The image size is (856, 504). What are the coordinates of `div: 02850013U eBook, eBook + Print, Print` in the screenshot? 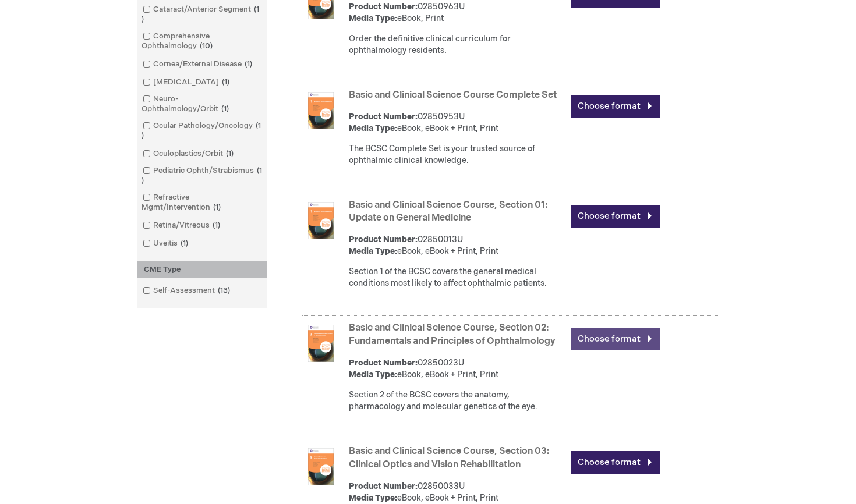 It's located at (456, 245).